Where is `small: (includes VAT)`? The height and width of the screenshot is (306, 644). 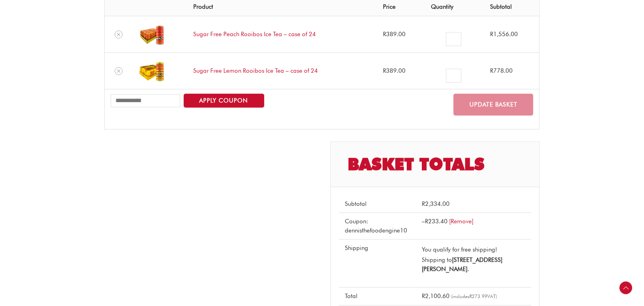 small: (includes VAT) is located at coordinates (474, 296).